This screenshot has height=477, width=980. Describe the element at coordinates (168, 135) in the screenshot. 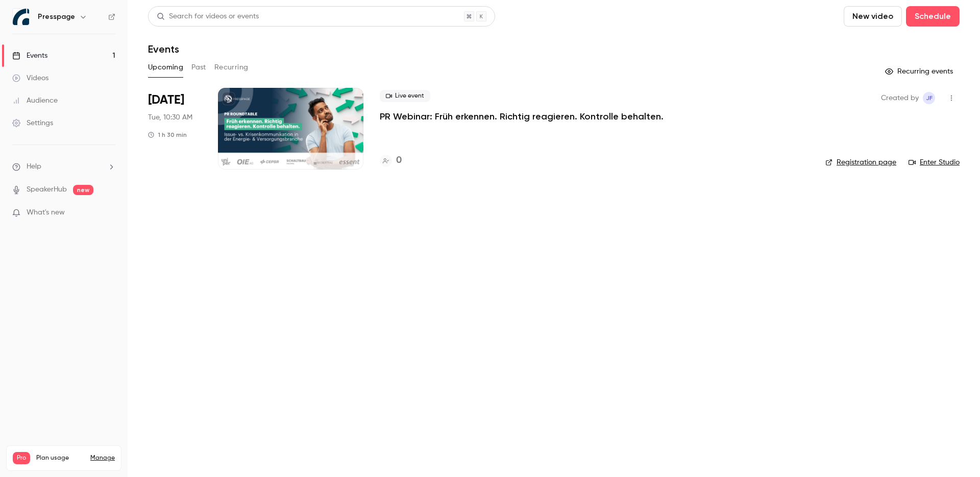

I see `div: 1 h 30 min` at that location.